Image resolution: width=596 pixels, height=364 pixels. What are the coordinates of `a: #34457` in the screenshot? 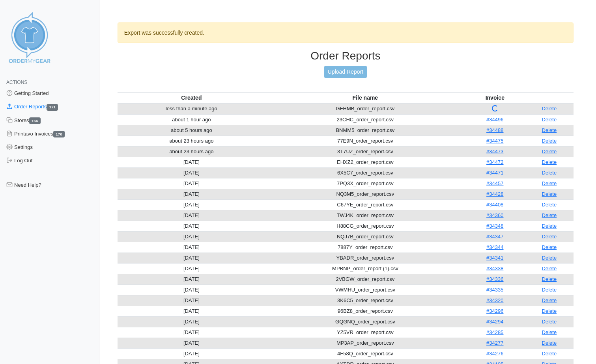 It's located at (495, 183).